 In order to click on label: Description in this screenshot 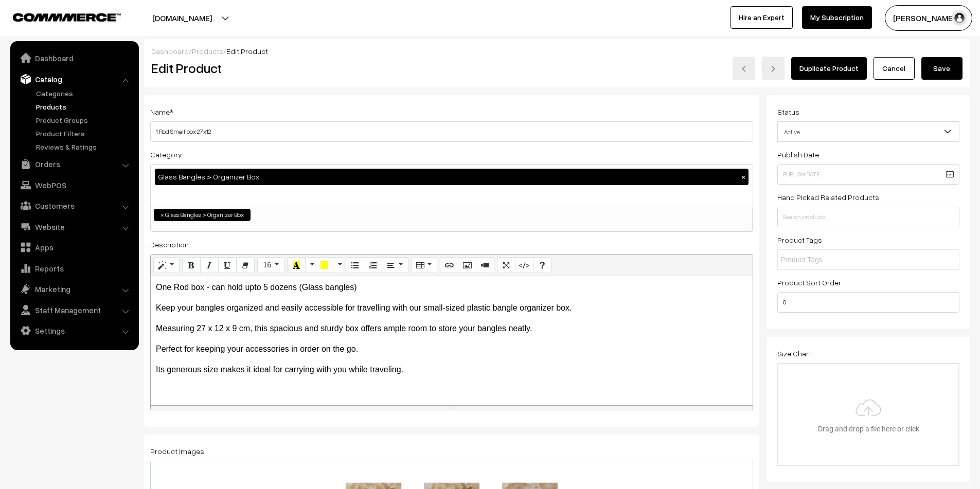, I will do `click(169, 245)`.